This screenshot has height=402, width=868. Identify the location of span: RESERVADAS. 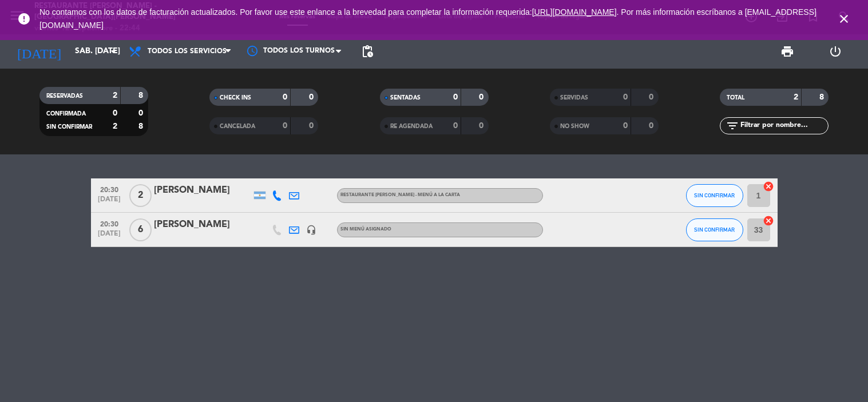
(65, 96).